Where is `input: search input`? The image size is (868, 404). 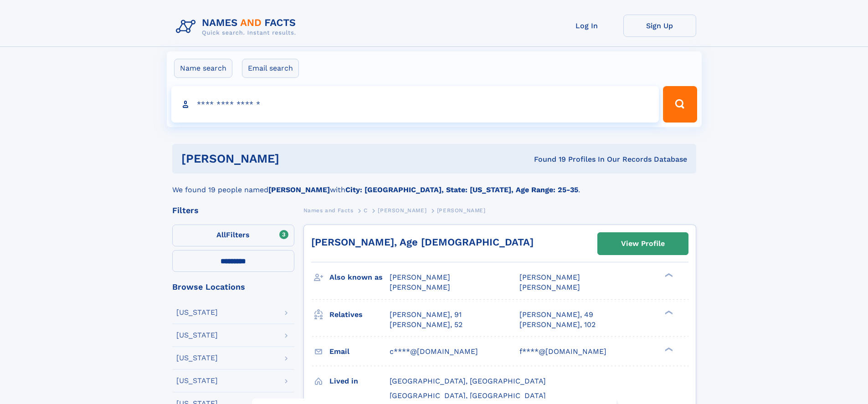 input: search input is located at coordinates (415, 104).